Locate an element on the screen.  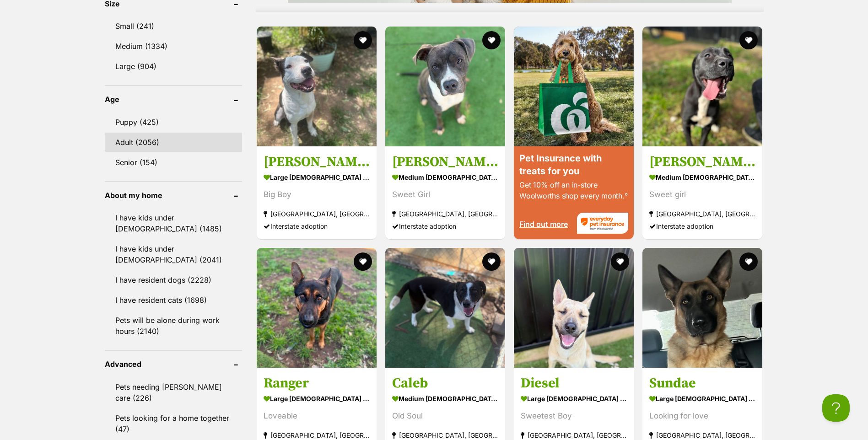
header: Age is located at coordinates (173, 99).